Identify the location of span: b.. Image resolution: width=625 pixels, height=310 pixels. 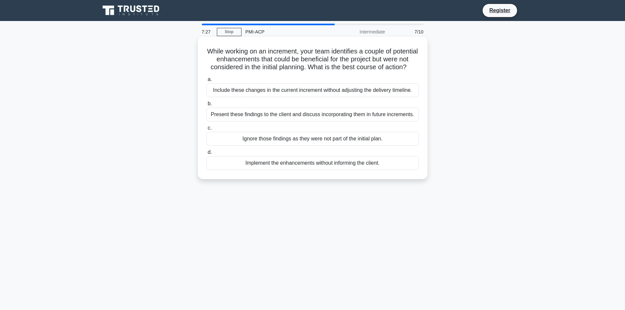
(209, 103).